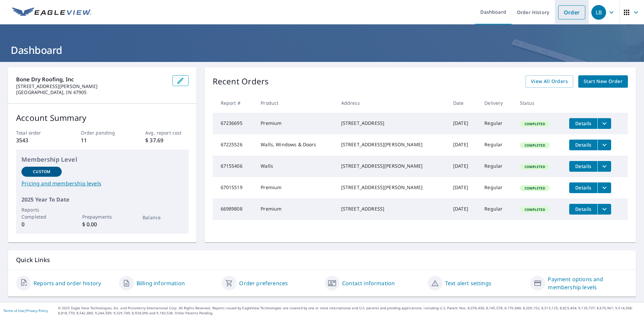  What do you see at coordinates (102, 118) in the screenshot?
I see `p: Account Summary` at bounding box center [102, 118].